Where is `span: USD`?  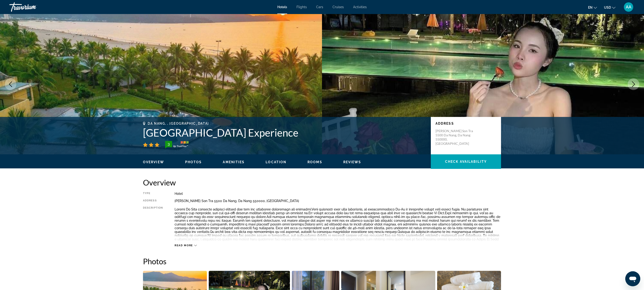
span: USD is located at coordinates (607, 7).